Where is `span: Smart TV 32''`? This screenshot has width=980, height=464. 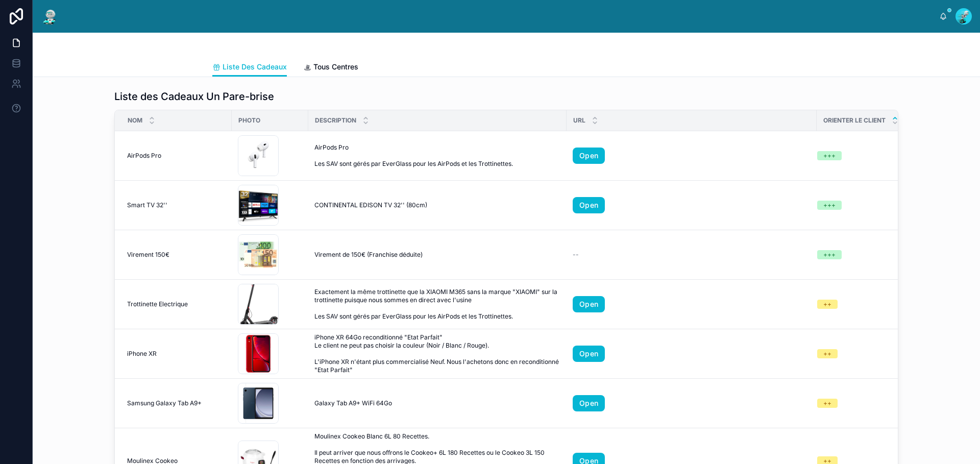 span: Smart TV 32'' is located at coordinates (147, 205).